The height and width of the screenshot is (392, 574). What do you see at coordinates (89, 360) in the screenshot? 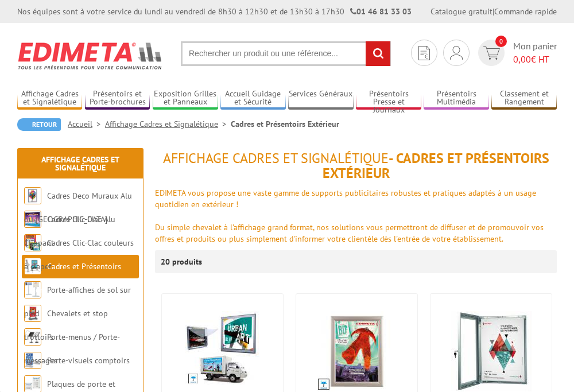
I see `a: Porte-visuels comptoirs` at bounding box center [89, 360].